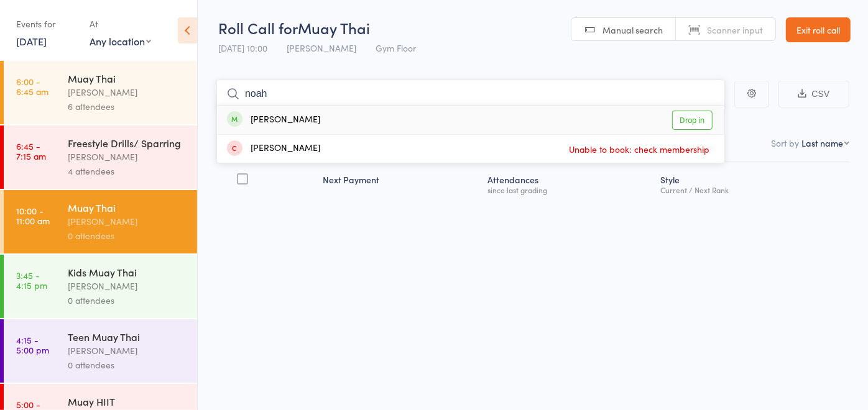 The width and height of the screenshot is (868, 410). What do you see at coordinates (639, 149) in the screenshot?
I see `span: Unable to book: check membership` at bounding box center [639, 149].